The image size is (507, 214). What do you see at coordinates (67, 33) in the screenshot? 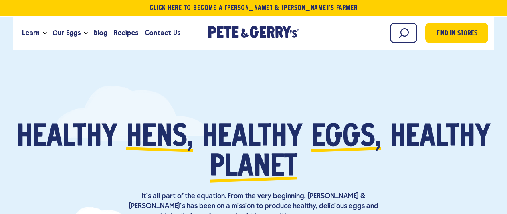
I see `a: Our Eggs` at bounding box center [67, 33].